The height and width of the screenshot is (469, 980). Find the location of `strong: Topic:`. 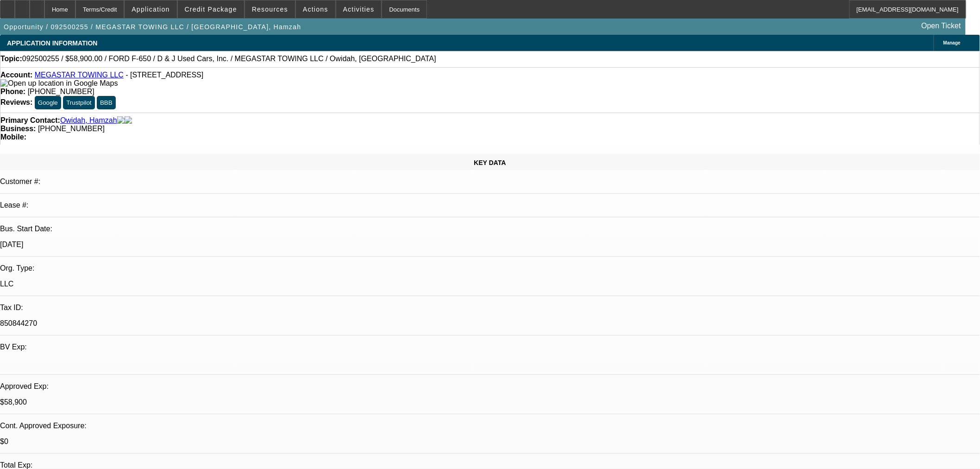

strong: Topic: is located at coordinates (11, 59).